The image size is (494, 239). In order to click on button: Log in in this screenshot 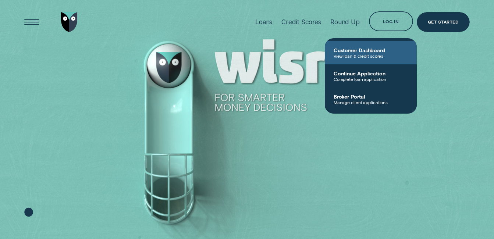, I will do `click(391, 21)`.